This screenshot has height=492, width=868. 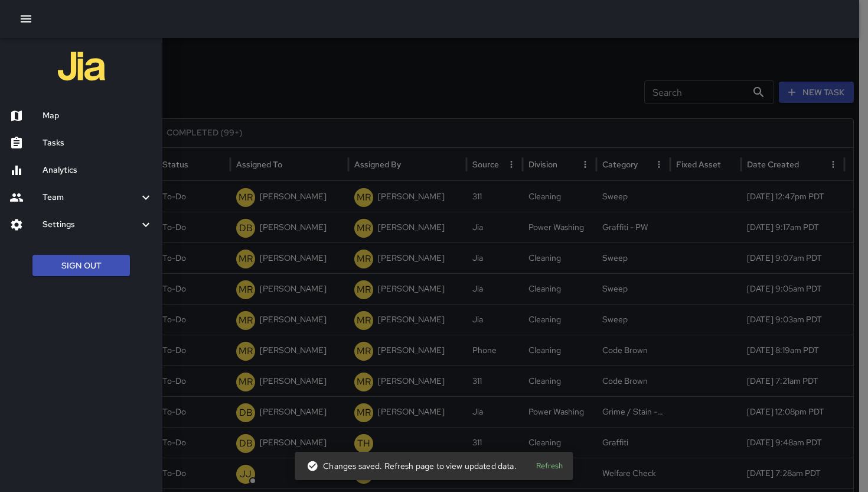 I want to click on h6: Map, so click(x=98, y=116).